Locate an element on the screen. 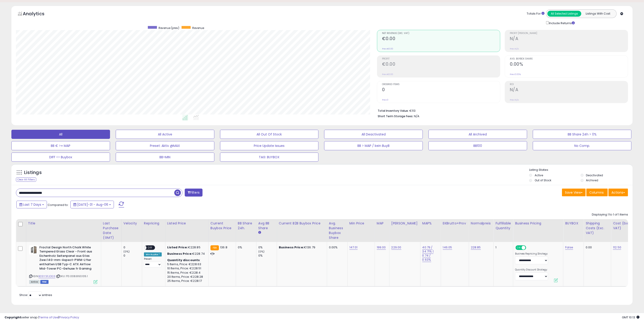 This screenshot has width=644, height=322. label: Quantity Discount Strategy: is located at coordinates (531, 269).